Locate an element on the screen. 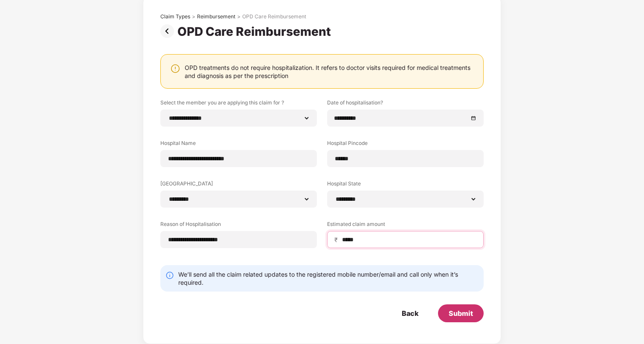  div: Back is located at coordinates (410, 313).